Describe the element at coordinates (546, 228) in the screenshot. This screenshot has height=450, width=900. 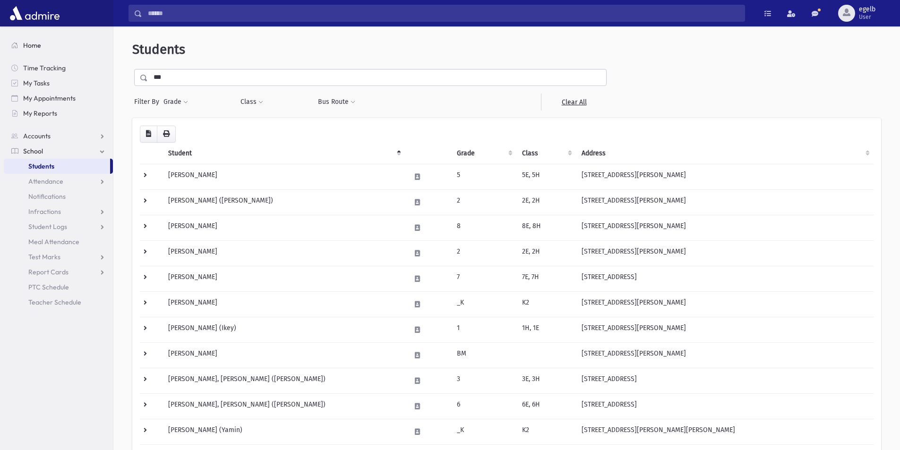
I see `td: 8E, 8H` at that location.